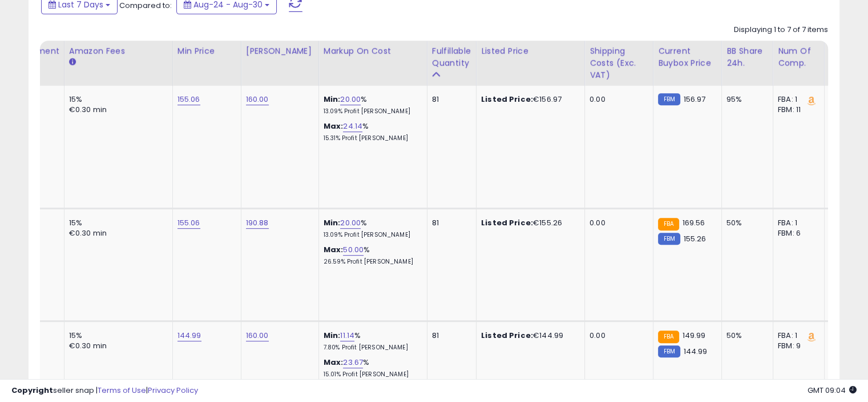 Image resolution: width=868 pixels, height=402 pixels. I want to click on div: €144.99, so click(529, 335).